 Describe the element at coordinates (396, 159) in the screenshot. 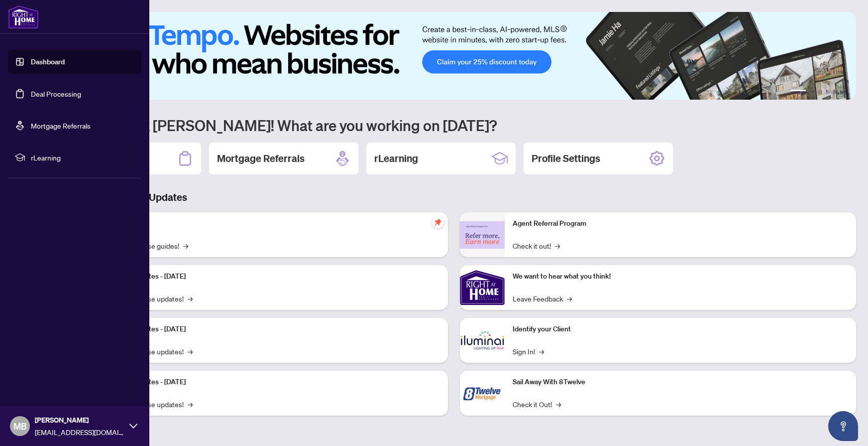

I see `h2: rLearning` at that location.